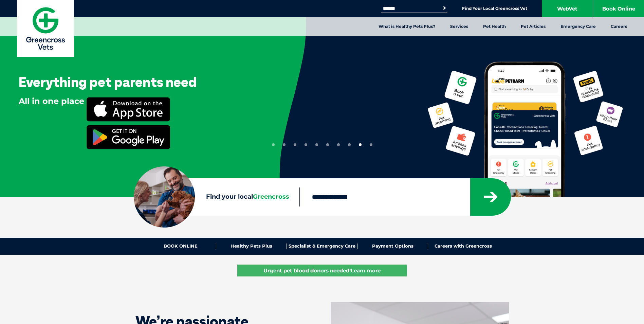  I want to click on a: Careers, so click(619, 26).